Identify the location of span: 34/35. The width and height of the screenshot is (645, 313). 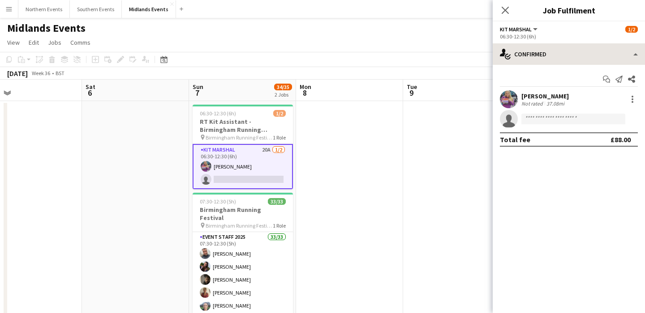
(283, 87).